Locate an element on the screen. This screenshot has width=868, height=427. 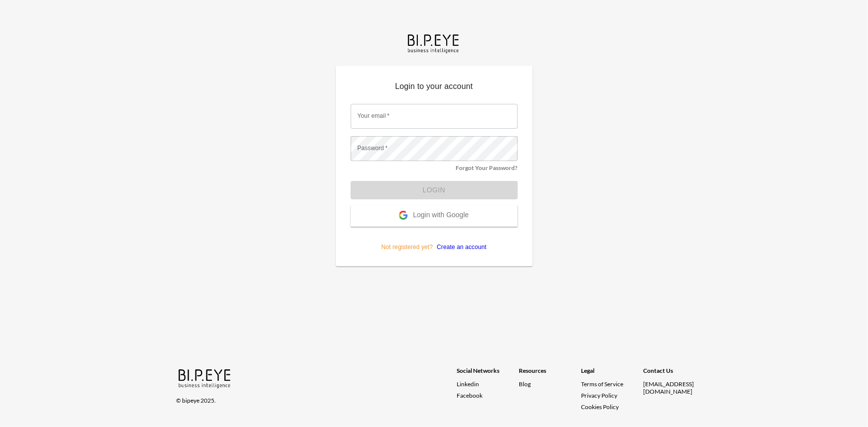
p: Login to your account is located at coordinates (434, 88).